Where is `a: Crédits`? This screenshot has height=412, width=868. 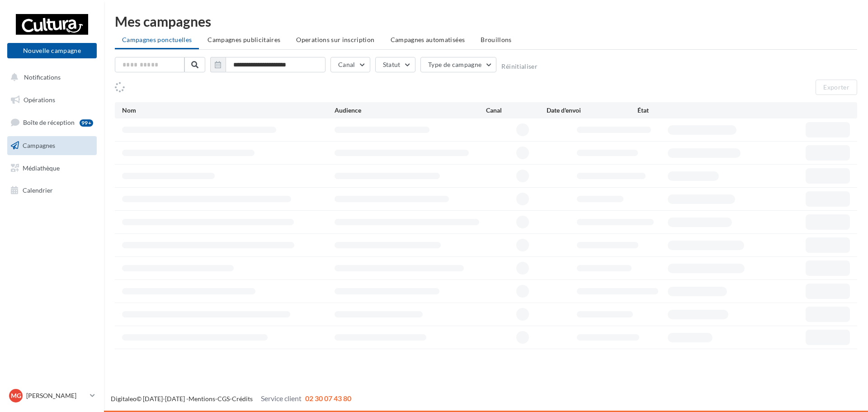 a: Crédits is located at coordinates (242, 398).